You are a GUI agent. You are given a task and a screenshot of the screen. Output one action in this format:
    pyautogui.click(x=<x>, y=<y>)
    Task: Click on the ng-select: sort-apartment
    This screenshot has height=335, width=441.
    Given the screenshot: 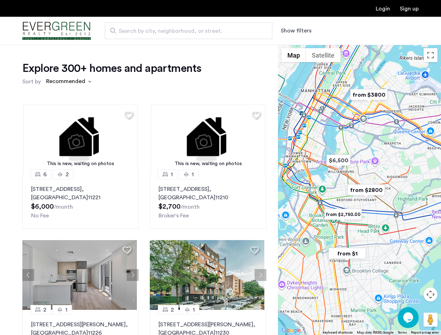 What is the action you would take?
    pyautogui.click(x=69, y=82)
    